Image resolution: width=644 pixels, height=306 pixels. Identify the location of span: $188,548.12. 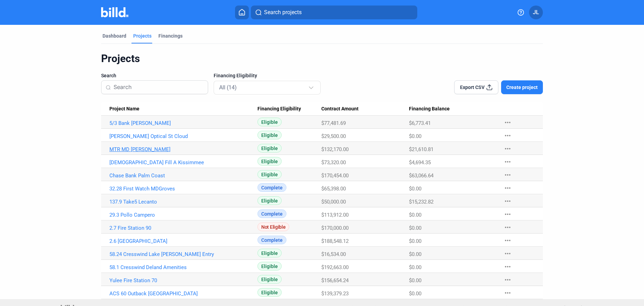
(334, 241).